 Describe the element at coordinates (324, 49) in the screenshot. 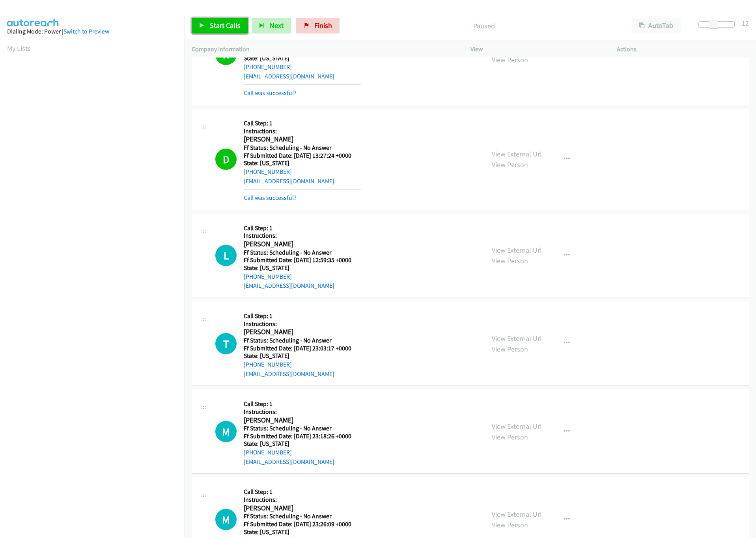

I see `p: Company Information` at that location.